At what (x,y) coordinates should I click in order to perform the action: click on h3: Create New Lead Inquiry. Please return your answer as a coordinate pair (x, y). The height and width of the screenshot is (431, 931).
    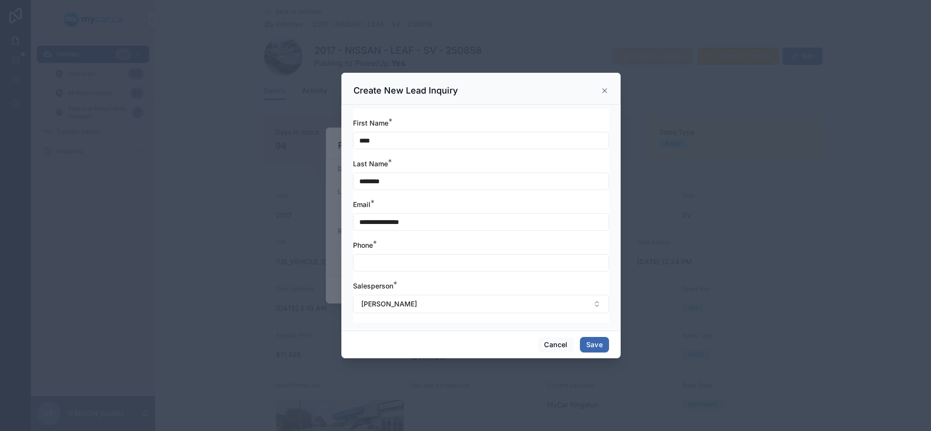
    Looking at the image, I should click on (405, 91).